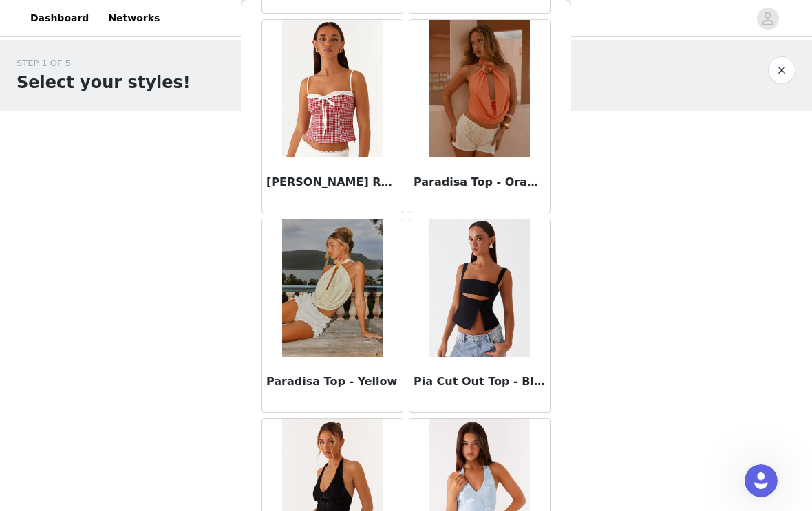 The width and height of the screenshot is (812, 511). Describe the element at coordinates (103, 83) in the screenshot. I see `h1: Select your styles!` at that location.